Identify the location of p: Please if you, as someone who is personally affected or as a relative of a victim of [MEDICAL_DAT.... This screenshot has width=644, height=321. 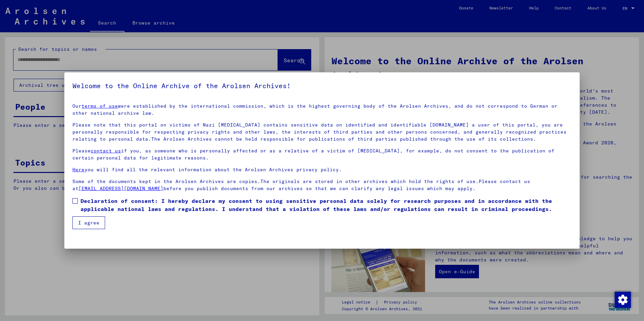
(322, 155).